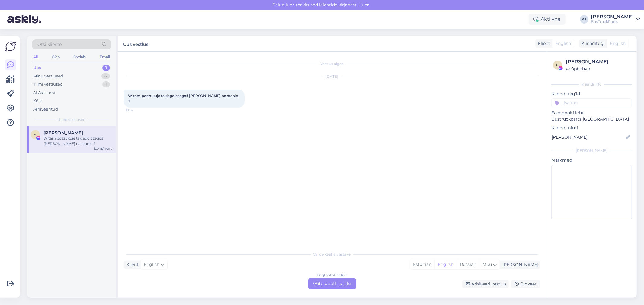  What do you see at coordinates (332, 254) in the screenshot?
I see `div: Valige keel ja vastake` at bounding box center [332, 254].